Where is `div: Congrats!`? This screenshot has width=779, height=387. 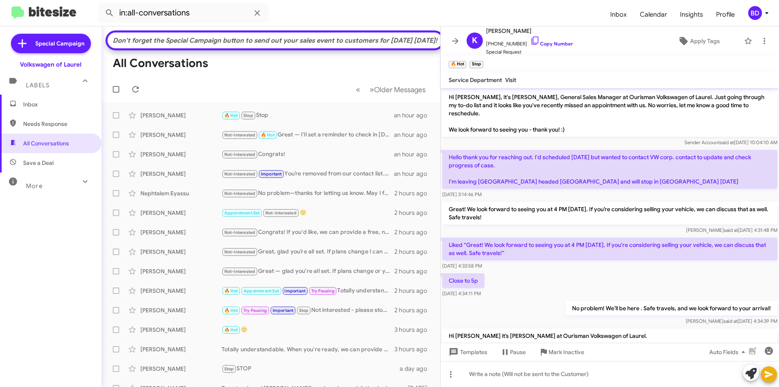
div: Congrats! is located at coordinates (308, 154).